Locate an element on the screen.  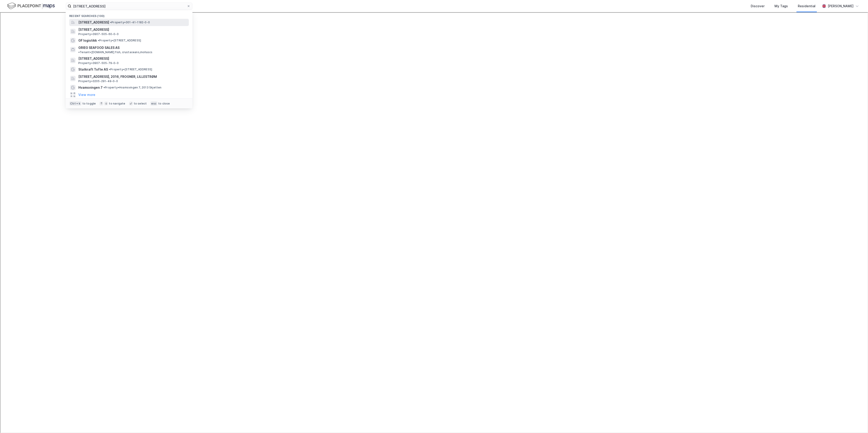
button: View more is located at coordinates (87, 95).